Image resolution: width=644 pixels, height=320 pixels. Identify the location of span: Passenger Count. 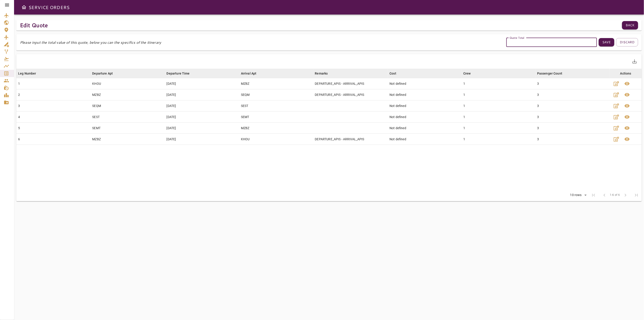
(553, 74).